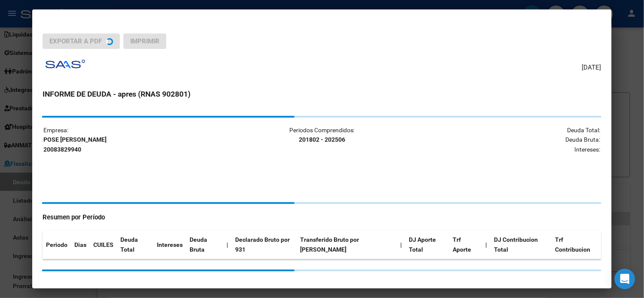  Describe the element at coordinates (170, 245) in the screenshot. I see `th: Intereses` at that location.